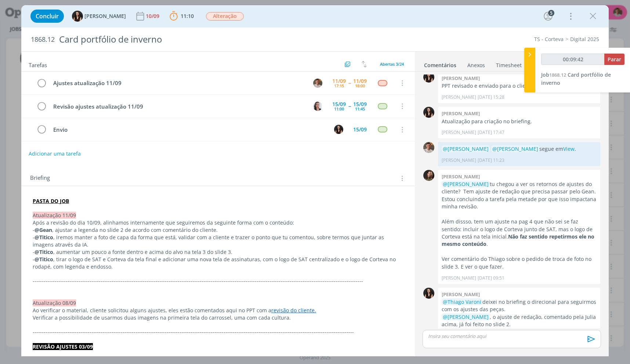 This screenshot has width=630, height=364. What do you see at coordinates (225, 16) in the screenshot?
I see `span: Alteração` at bounding box center [225, 16].